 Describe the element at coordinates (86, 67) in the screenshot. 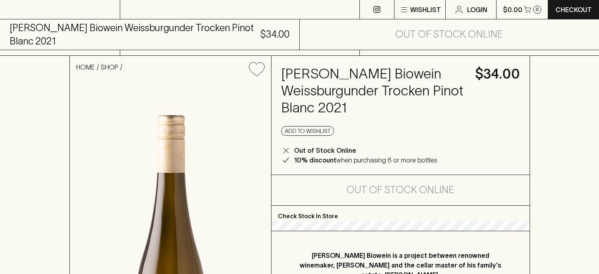

I see `a: HOME` at that location.